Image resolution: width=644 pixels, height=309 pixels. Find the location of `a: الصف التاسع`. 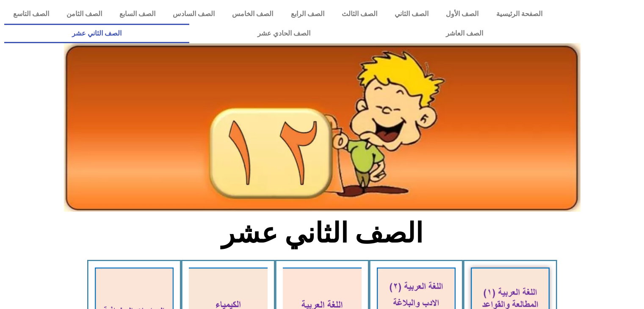

a: الصف التاسع is located at coordinates (31, 14).